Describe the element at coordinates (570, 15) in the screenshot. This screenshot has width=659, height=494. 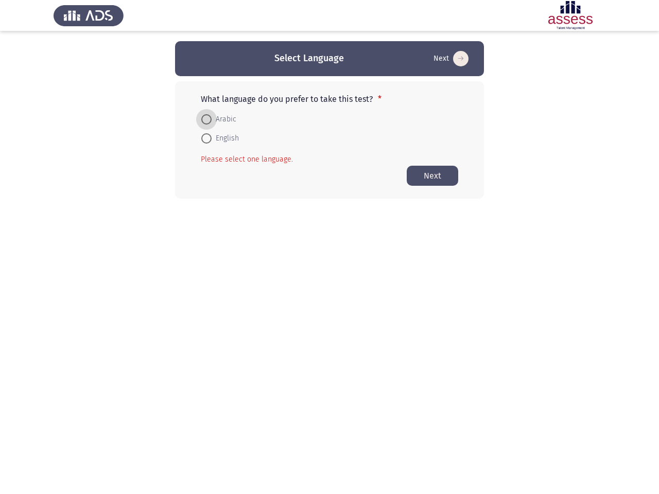
I see `img: Assessment logo of ASSESS Focus 4 Module Assessment` at that location.